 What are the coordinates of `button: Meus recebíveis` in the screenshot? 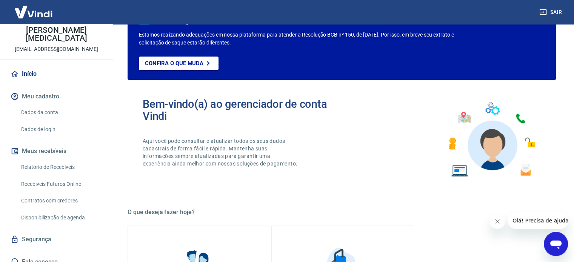 It's located at (56, 151).